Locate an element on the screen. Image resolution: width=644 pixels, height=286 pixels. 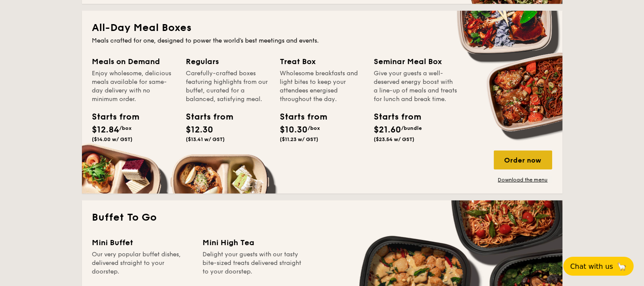
div: Carefully-crafted boxes featuring highlights from our buffet, curated for a balanced, satisfying ... is located at coordinates (228, 87).